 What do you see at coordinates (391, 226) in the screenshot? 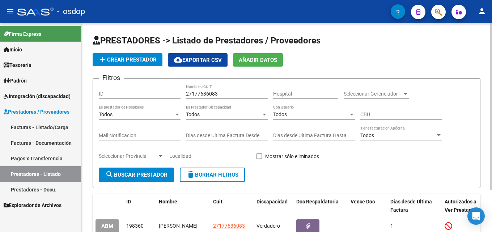
I see `span: 1` at bounding box center [391, 226].